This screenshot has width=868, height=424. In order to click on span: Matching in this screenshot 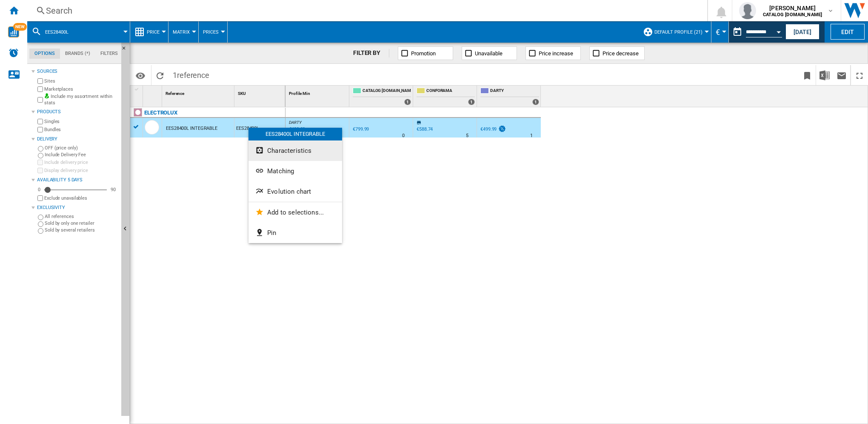, I will do `click(280, 171)`.